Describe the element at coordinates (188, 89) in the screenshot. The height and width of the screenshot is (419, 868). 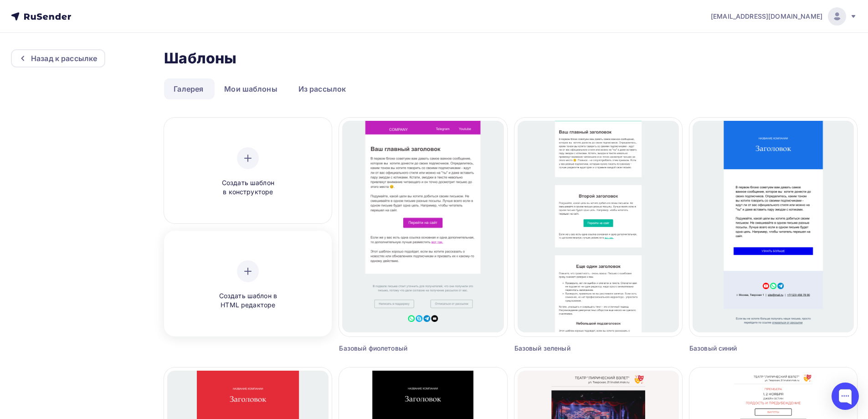
I see `a: Галерея` at that location.